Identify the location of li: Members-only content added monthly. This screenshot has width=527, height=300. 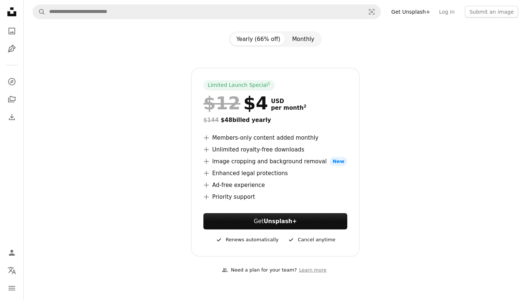
(275, 138).